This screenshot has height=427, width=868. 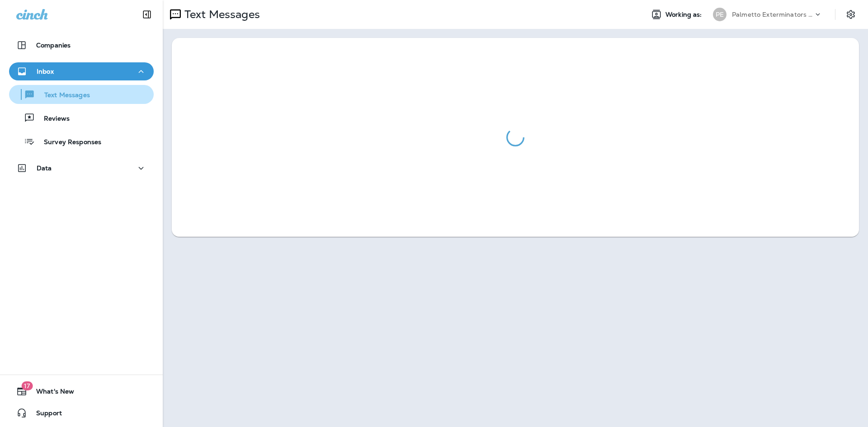 I want to click on button: Inbox, so click(x=81, y=71).